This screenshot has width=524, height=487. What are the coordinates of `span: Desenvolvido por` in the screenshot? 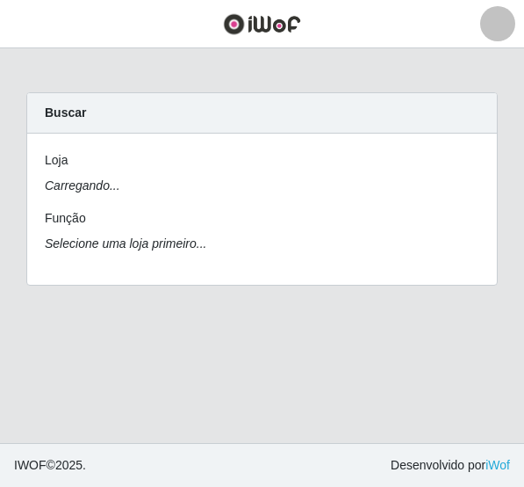 It's located at (451, 465).